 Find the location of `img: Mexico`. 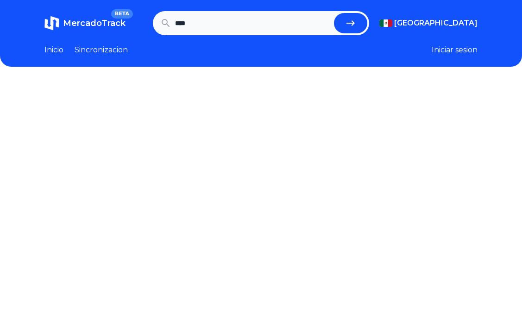

img: Mexico is located at coordinates (386, 23).